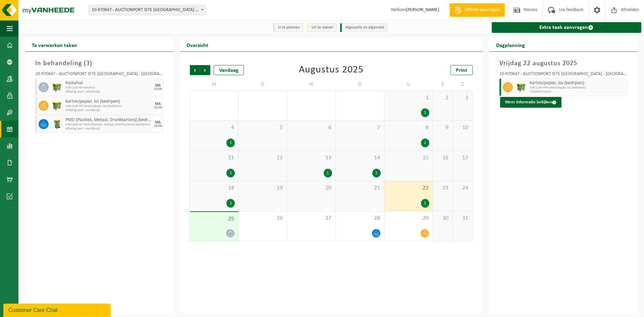 The width and height of the screenshot is (644, 317). Describe the element at coordinates (263, 188) in the screenshot. I see `span: 19` at that location.